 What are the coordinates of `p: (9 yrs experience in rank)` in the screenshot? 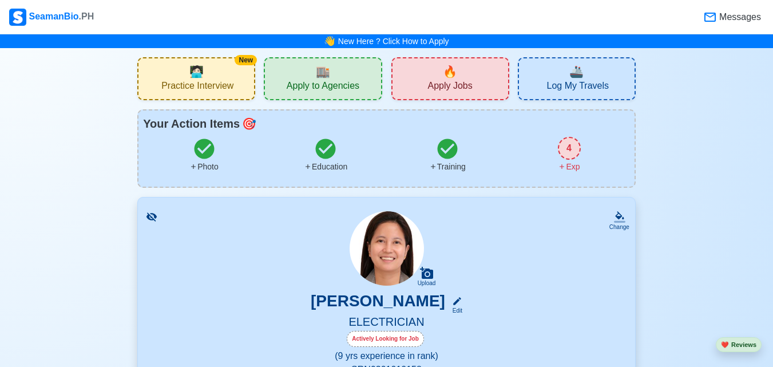 It's located at (386, 356).